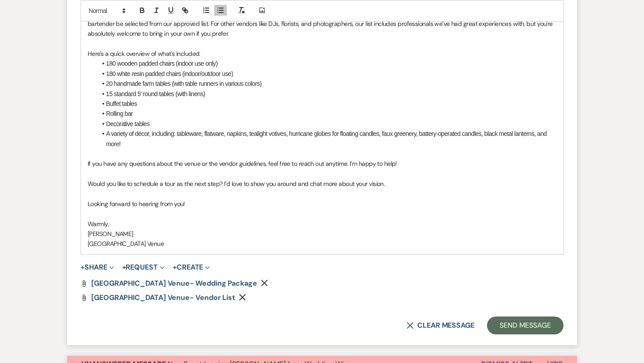 Image resolution: width=644 pixels, height=363 pixels. What do you see at coordinates (327, 114) in the screenshot?
I see `li: Rolling bar` at bounding box center [327, 114].